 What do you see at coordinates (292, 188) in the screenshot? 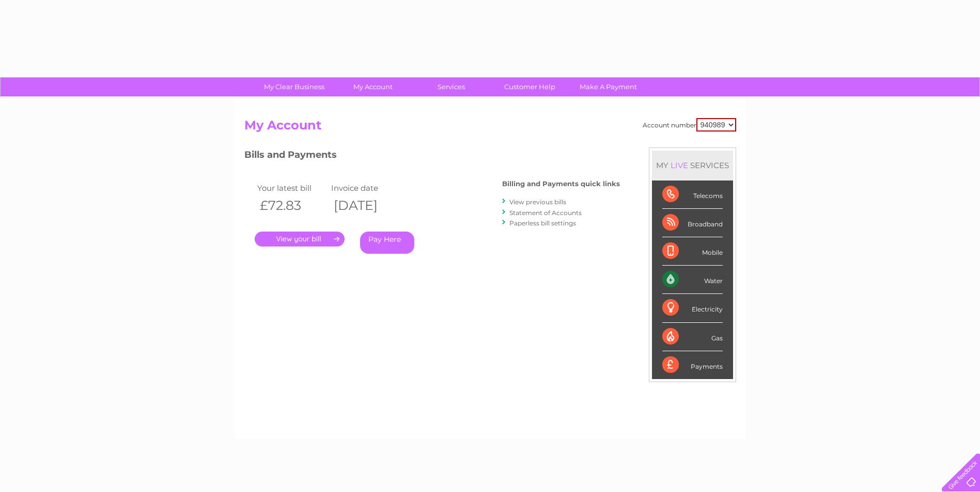
I see `td: Your latest bill` at bounding box center [292, 188].